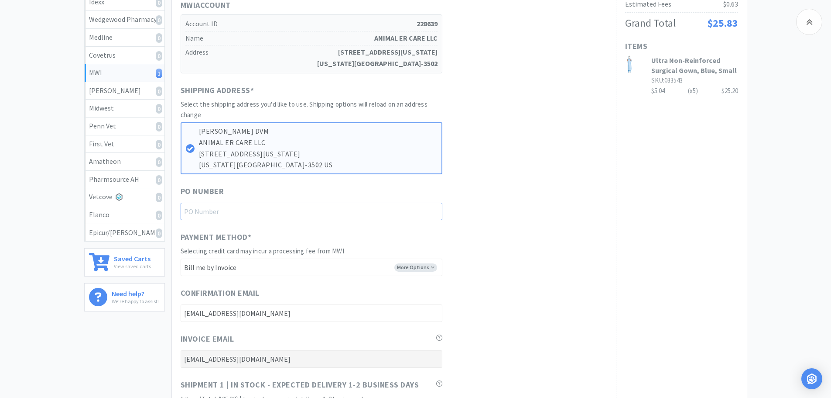  I want to click on div: Penn Vet, so click(124, 126).